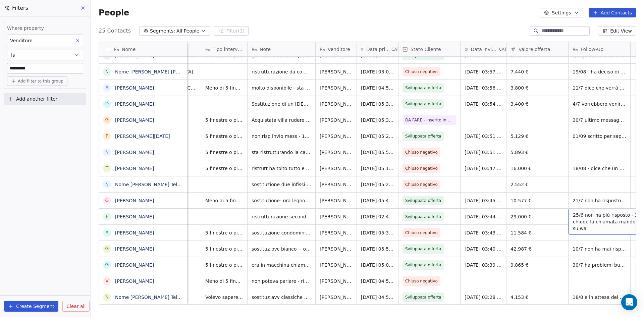 The width and height of the screenshot is (644, 317). Describe the element at coordinates (171, 281) in the screenshot. I see `span: di leuca, Morciano` at that location.